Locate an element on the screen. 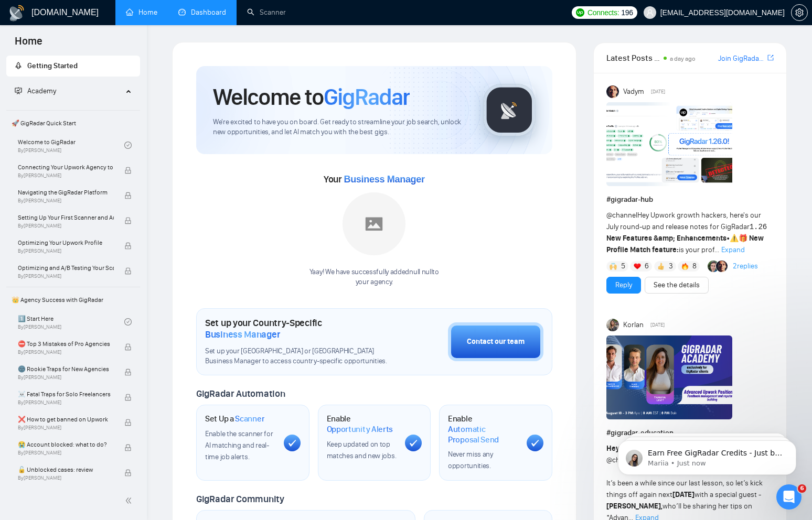 The image size is (812, 520). p: Message from Mariia, sent Just now is located at coordinates (114, 45).